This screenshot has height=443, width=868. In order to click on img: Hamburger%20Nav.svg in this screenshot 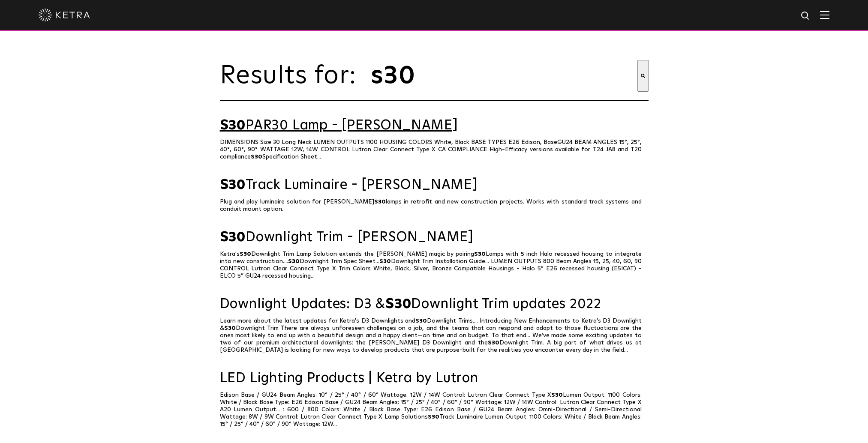, I will do `click(825, 14)`.